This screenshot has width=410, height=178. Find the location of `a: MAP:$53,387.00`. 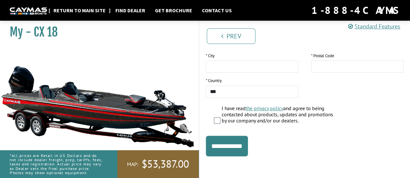

a: MAP:$53,387.00 is located at coordinates (158, 165).